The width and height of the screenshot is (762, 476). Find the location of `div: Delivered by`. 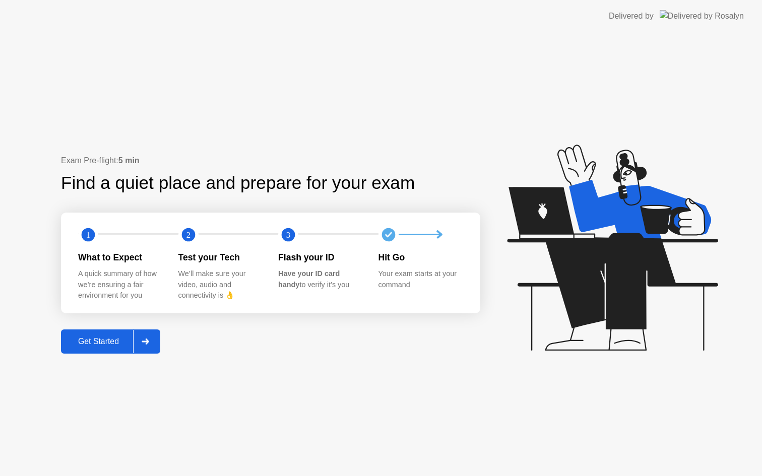

div: Delivered by is located at coordinates (631, 16).